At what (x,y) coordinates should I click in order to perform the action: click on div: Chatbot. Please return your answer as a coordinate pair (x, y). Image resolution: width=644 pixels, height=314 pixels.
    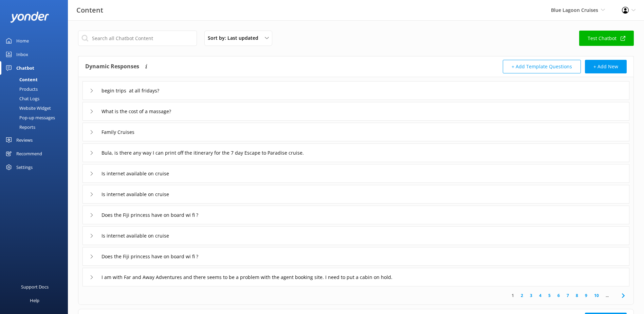
    Looking at the image, I should click on (25, 68).